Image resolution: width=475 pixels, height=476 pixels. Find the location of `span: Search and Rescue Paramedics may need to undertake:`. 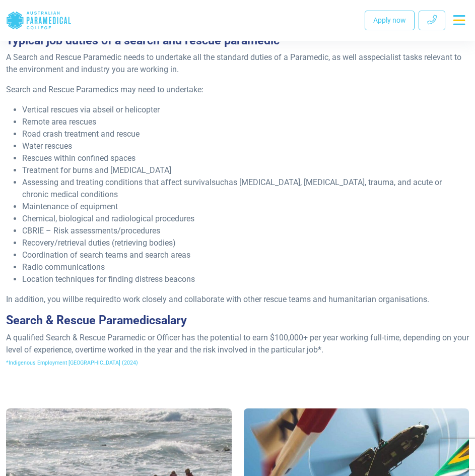

span: Search and Rescue Paramedics may need to undertake: is located at coordinates (105, 89).